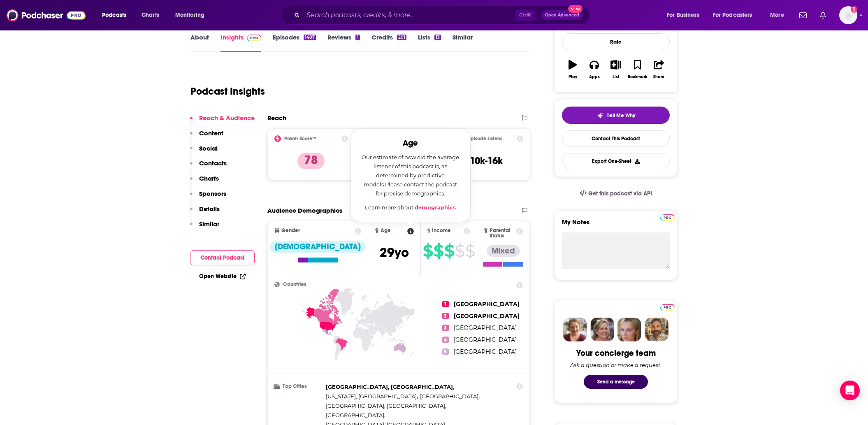  What do you see at coordinates (575, 329) in the screenshot?
I see `img: Sydney Profile` at bounding box center [575, 329].